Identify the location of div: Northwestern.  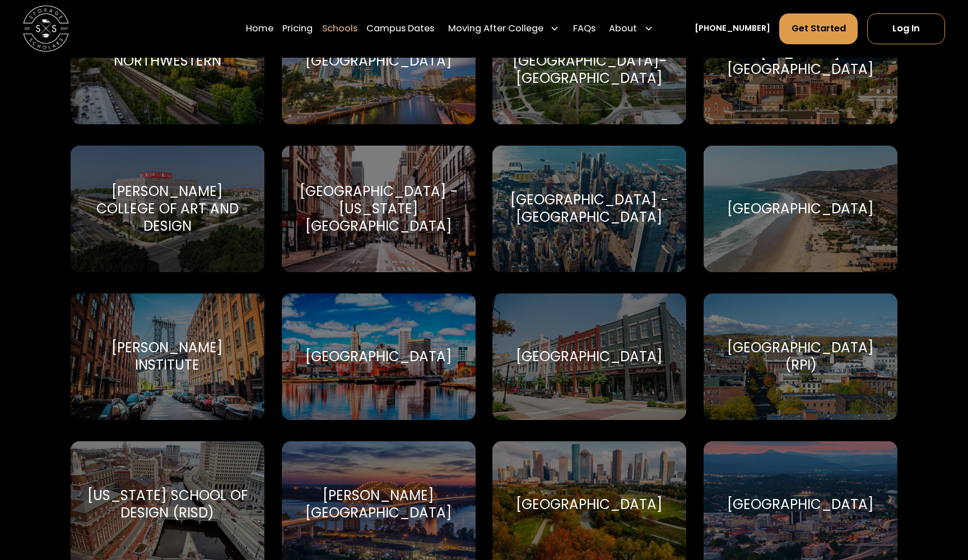
(167, 61).